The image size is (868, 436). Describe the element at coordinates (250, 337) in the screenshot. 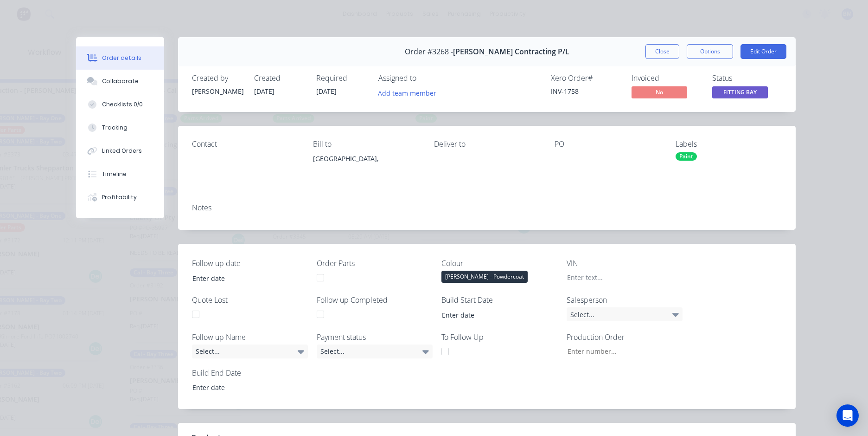

I see `label: Follow up Name` at that location.